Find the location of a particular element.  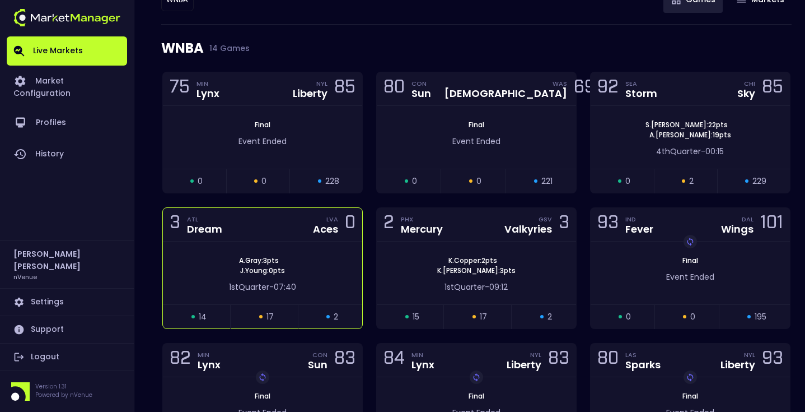

div: Mercury is located at coordinates (422, 229).